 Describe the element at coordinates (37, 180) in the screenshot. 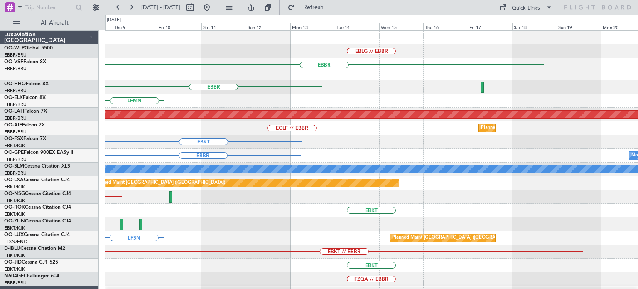

I see `a: OO-LXACessna Citation CJ4` at that location.